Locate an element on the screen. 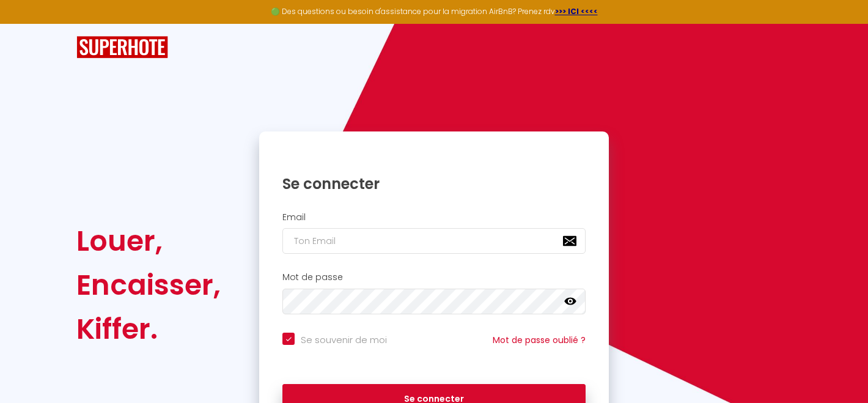 The width and height of the screenshot is (868, 403). div: Kiffer. is located at coordinates (148, 329).